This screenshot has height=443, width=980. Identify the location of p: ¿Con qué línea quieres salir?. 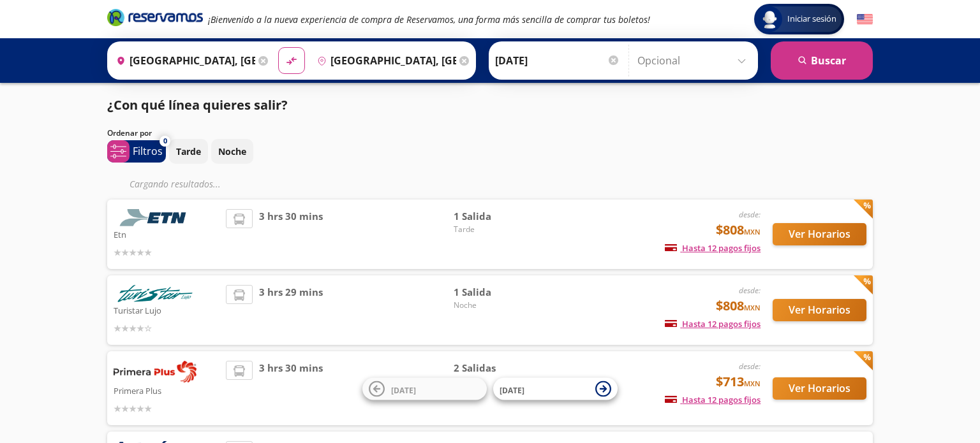
(198, 105).